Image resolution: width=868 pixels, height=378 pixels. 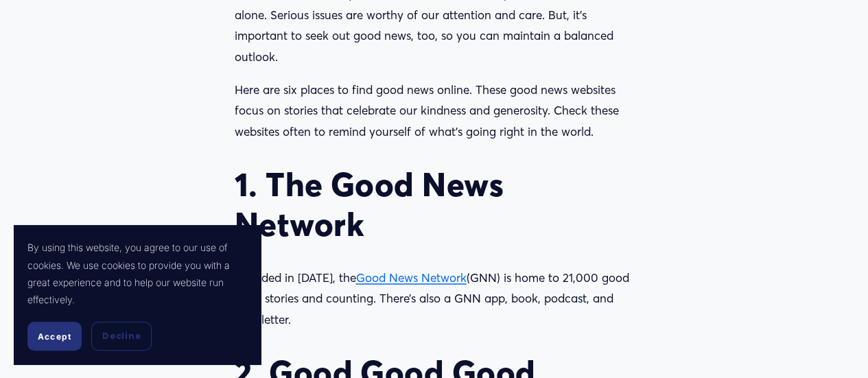 What do you see at coordinates (137, 273) in the screenshot?
I see `p: By using this website, you agree to our use of cookies. We use cookies to provide you with a grea...` at bounding box center [137, 273].